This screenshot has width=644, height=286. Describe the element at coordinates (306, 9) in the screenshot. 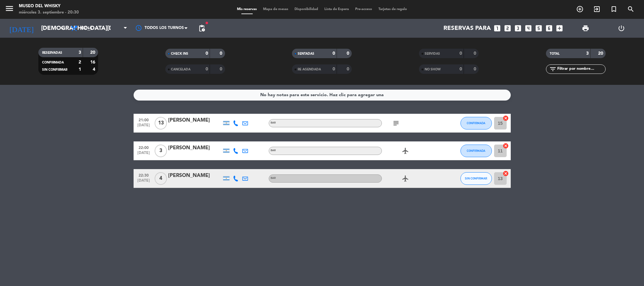

I see `span: Disponibilidad` at that location.